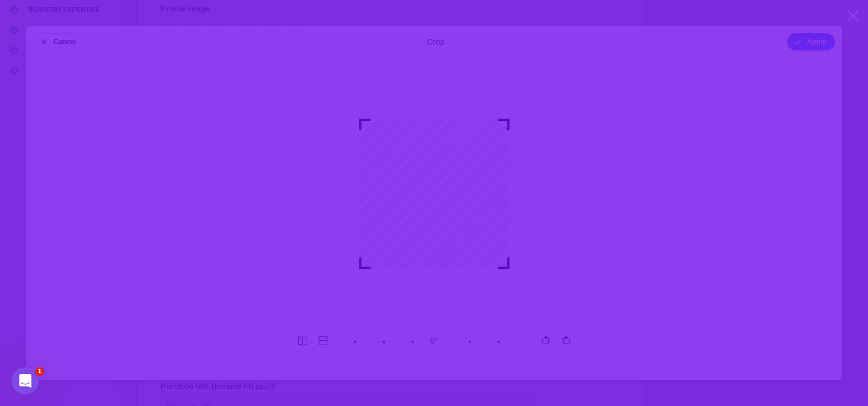 This screenshot has height=406, width=868. I want to click on span: 1, so click(39, 372).